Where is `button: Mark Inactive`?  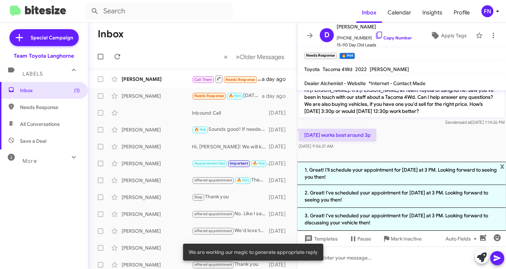 button: Mark Inactive is located at coordinates (402, 239).